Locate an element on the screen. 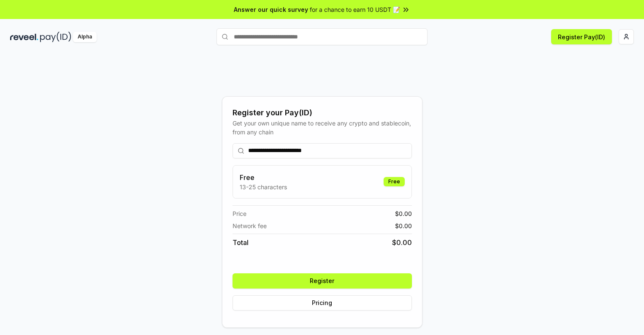 The width and height of the screenshot is (644, 335). div: Alpha is located at coordinates (85, 37).